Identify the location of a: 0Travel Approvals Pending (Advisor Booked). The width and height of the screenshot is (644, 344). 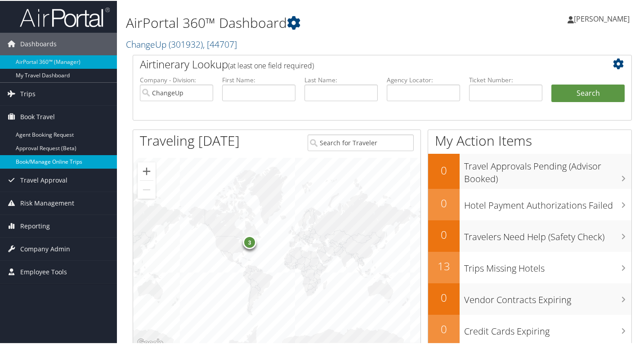
(530, 170).